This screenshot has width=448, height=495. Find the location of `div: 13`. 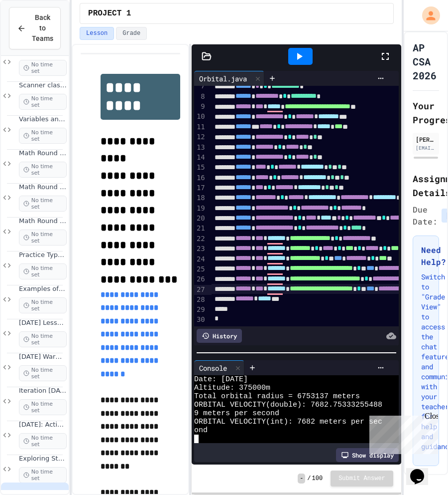

div: 13 is located at coordinates (200, 147).